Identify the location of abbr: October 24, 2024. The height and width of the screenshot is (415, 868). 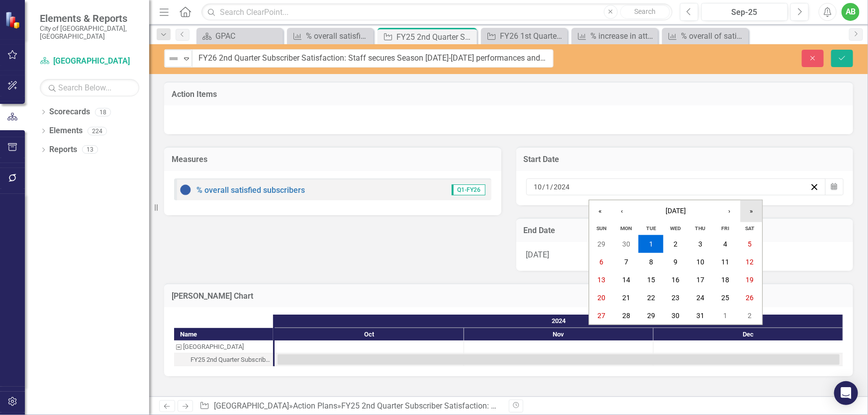
(701, 298).